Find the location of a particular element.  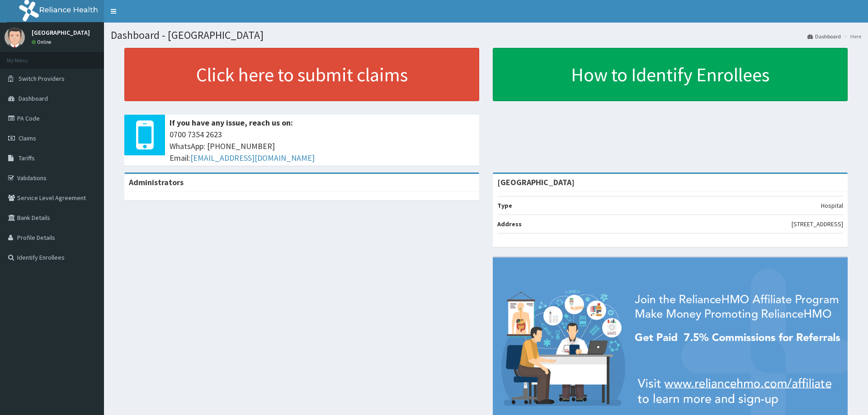

a: How to Identify Enrollees is located at coordinates (669, 75).